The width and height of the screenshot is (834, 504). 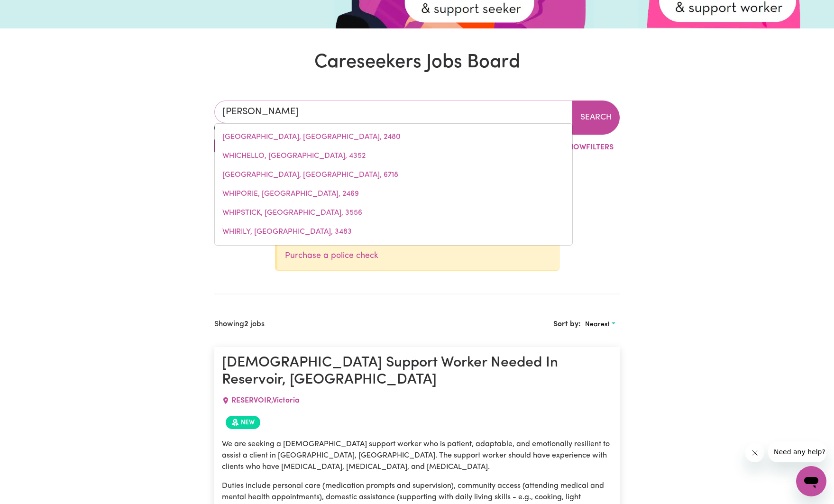 I want to click on span: Show, so click(x=575, y=147).